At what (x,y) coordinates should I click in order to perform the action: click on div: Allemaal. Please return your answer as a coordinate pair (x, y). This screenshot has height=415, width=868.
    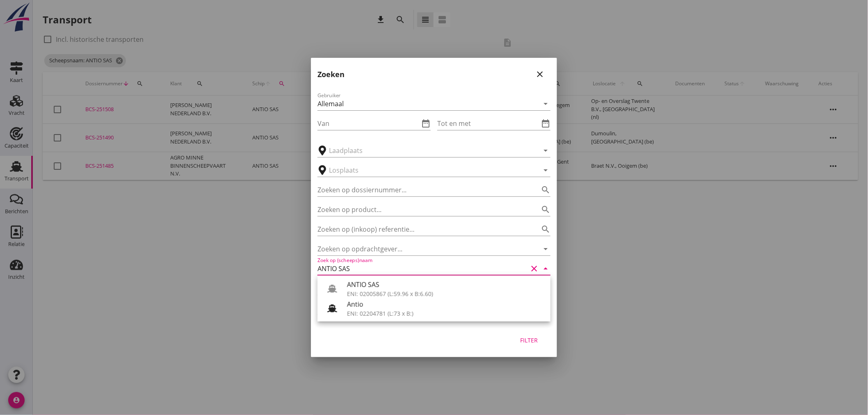
    Looking at the image, I should click on (331, 104).